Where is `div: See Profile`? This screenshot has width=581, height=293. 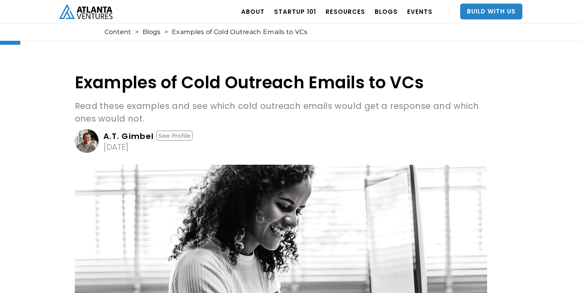 div: See Profile is located at coordinates (174, 135).